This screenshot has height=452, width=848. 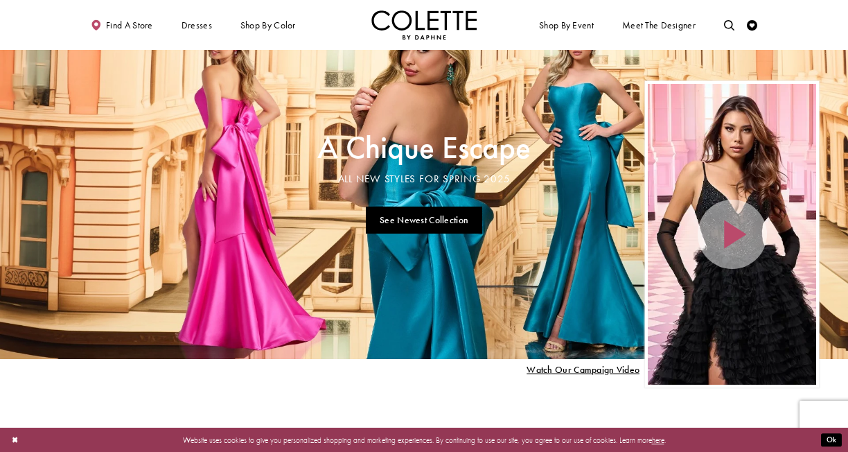 What do you see at coordinates (130, 25) in the screenshot?
I see `span: Find a store` at bounding box center [130, 25].